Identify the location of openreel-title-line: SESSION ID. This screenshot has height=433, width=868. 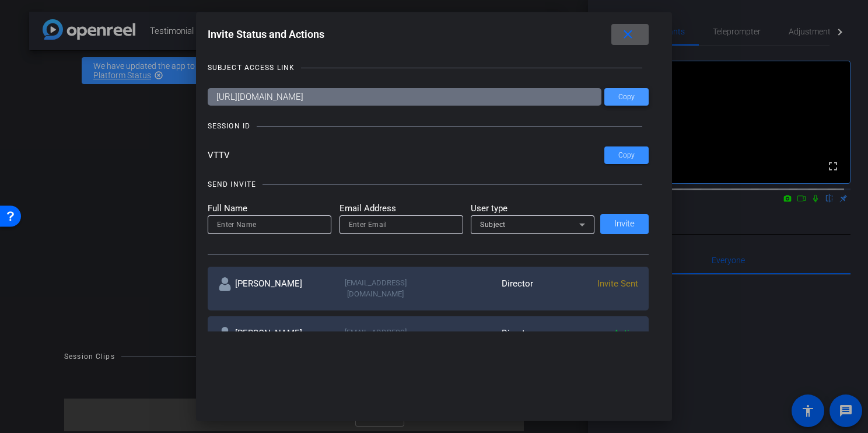
(428, 126).